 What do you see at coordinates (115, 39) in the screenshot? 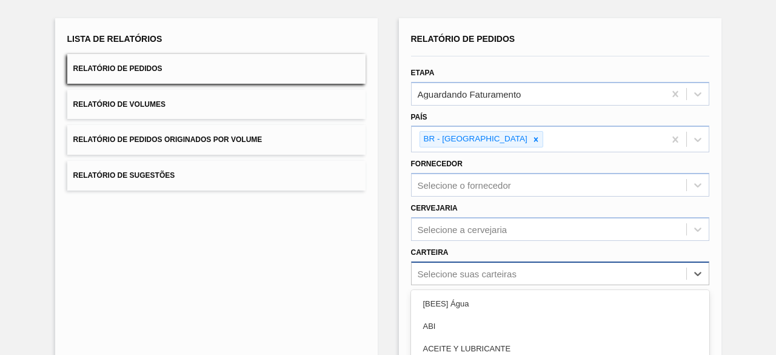
I see `span: Lista de Relatórios` at bounding box center [115, 39].